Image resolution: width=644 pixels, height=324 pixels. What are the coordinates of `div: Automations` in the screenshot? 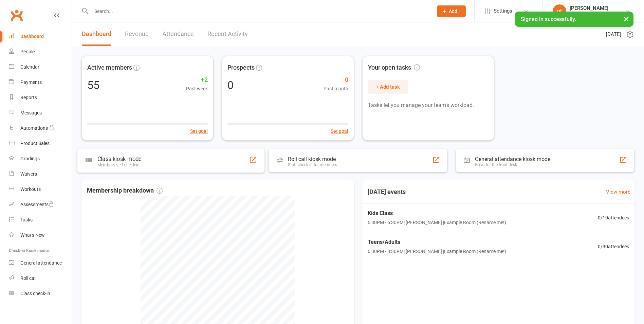 It's located at (34, 128).